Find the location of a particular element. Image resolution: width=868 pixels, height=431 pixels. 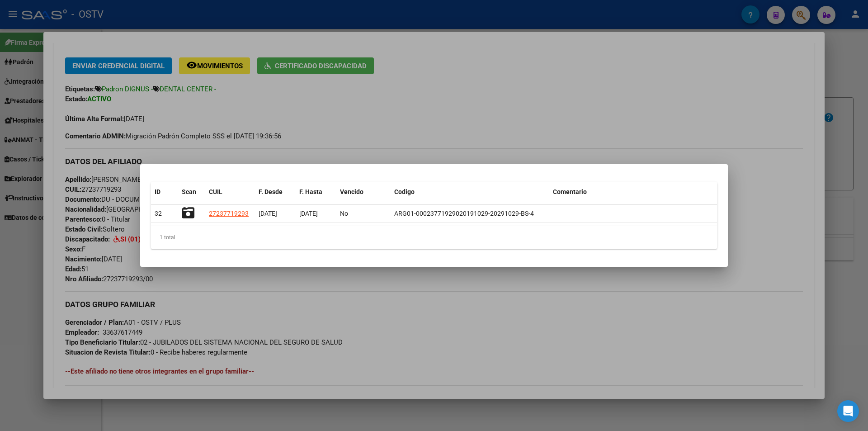

span: 32 is located at coordinates (158, 214).